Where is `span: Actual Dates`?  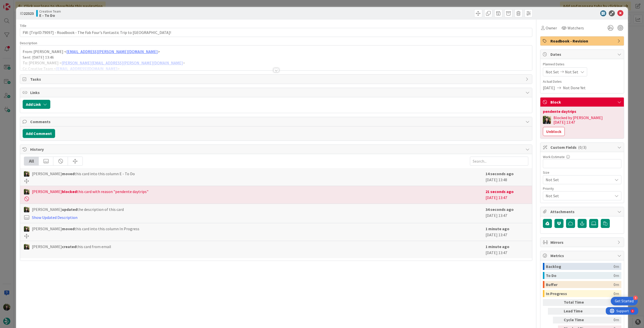 span: Actual Dates is located at coordinates (582, 81).